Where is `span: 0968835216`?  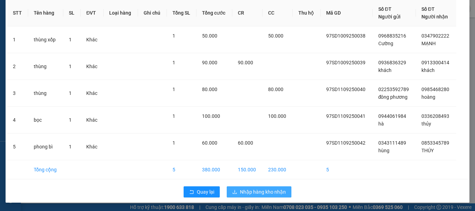
span: 0968835216 is located at coordinates (392, 36).